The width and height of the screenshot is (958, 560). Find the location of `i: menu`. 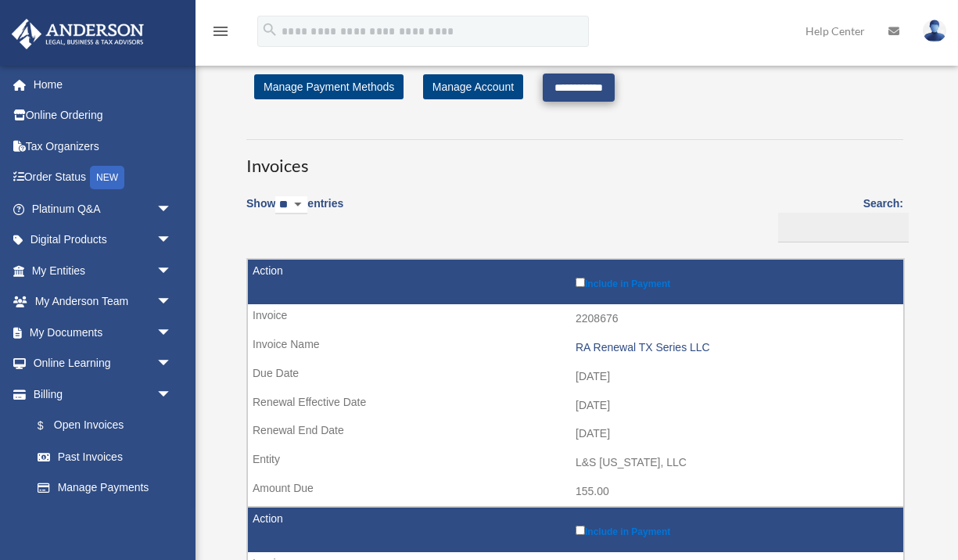

i: menu is located at coordinates (221, 32).